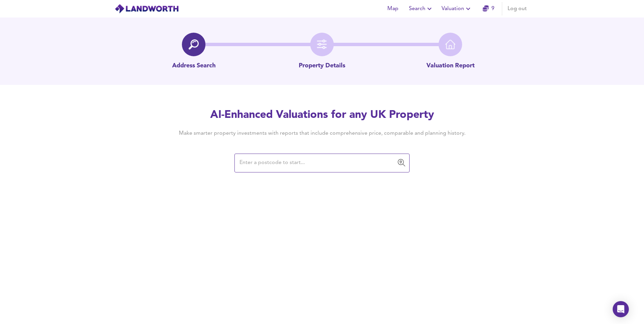  I want to click on h2: AI-Enhanced Valuations for any UK Property, so click(322, 115).